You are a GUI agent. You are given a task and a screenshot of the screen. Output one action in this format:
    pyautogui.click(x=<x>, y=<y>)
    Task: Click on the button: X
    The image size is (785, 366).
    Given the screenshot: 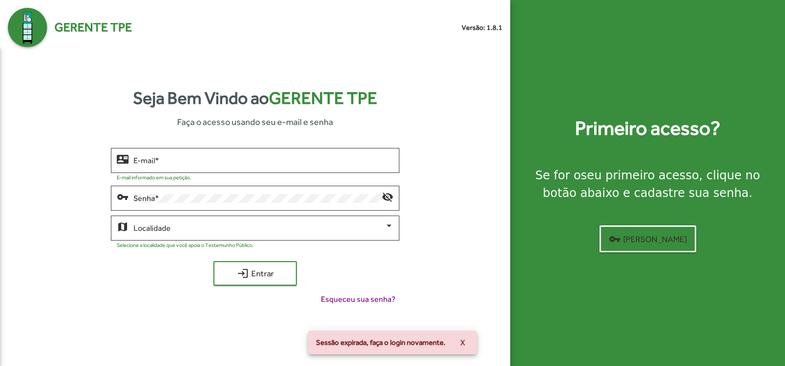 What is the action you would take?
    pyautogui.click(x=462, y=343)
    